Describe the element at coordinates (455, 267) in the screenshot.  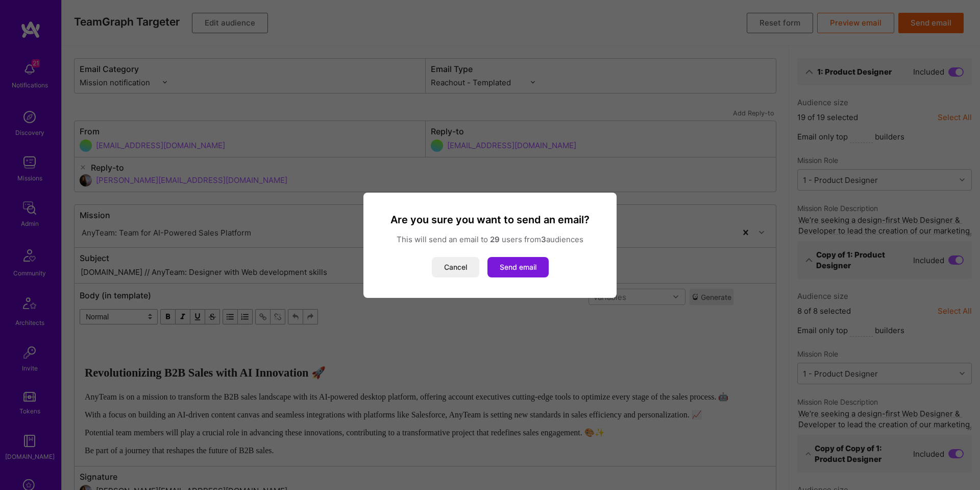
I see `button: Cancel` at that location.